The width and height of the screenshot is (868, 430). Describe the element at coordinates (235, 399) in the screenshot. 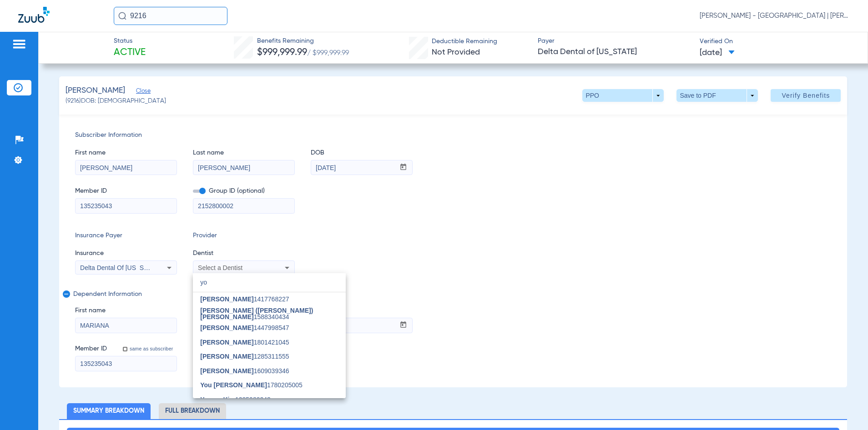

I see `span: 1285980243` at that location.